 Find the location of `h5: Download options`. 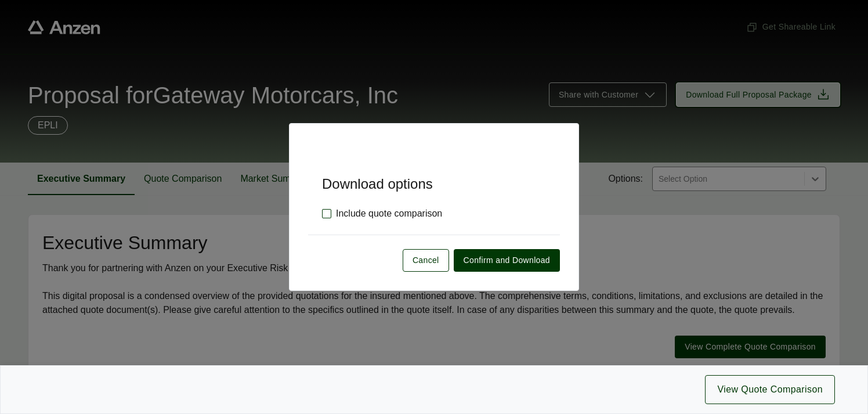

h5: Download options is located at coordinates (434, 174).